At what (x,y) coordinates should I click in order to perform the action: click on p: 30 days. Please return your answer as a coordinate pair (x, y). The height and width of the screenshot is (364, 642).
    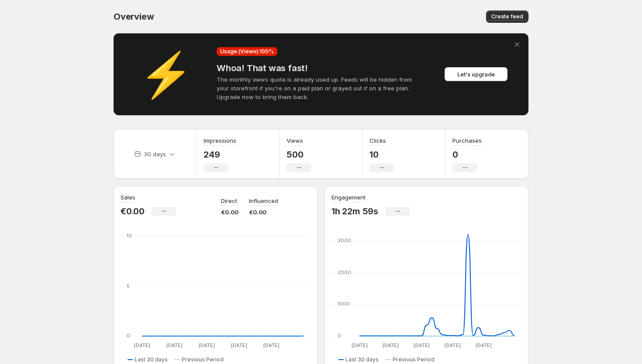
    Looking at the image, I should click on (155, 154).